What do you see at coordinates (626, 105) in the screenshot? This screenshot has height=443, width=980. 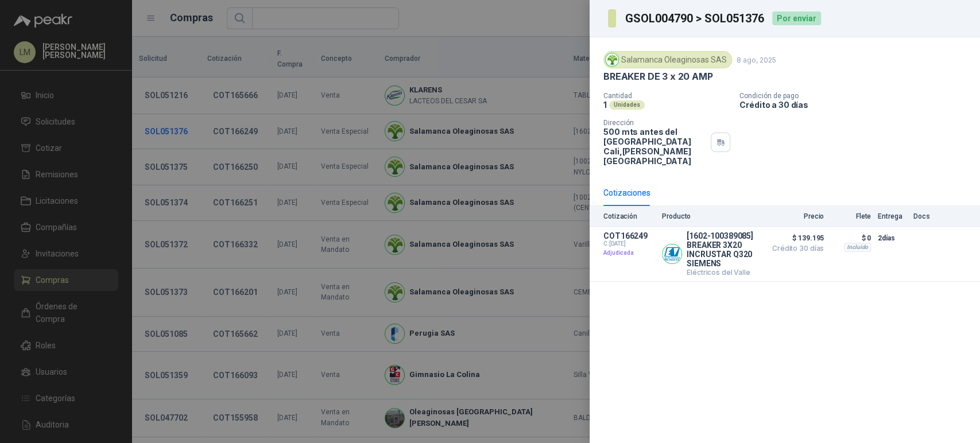 I see `div: Unidades` at bounding box center [626, 105].